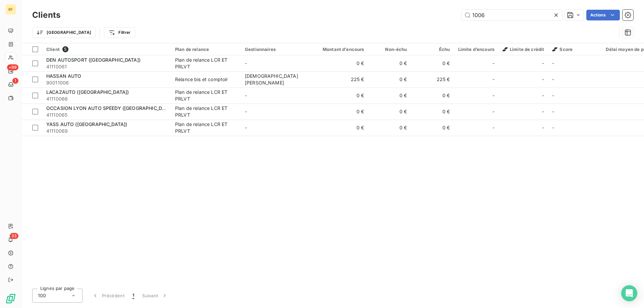 This screenshot has height=308, width=644. I want to click on div: Plan de relance, so click(206, 49).